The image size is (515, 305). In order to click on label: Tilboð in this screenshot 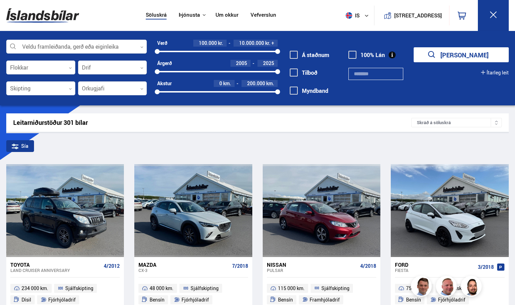, I will do `click(304, 73)`.